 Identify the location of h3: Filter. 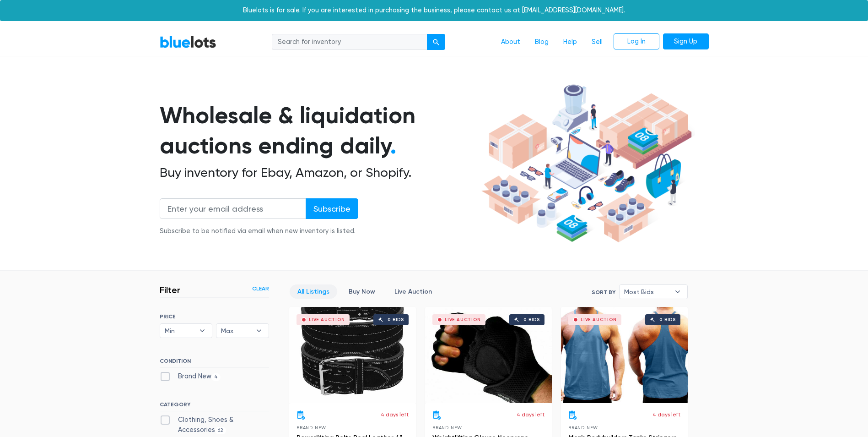
(170, 290).